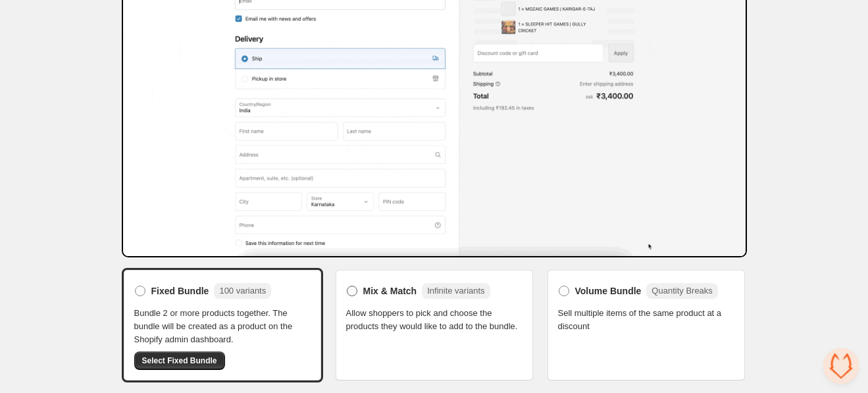 The image size is (868, 393). I want to click on button: Select Fixed Bundle, so click(179, 360).